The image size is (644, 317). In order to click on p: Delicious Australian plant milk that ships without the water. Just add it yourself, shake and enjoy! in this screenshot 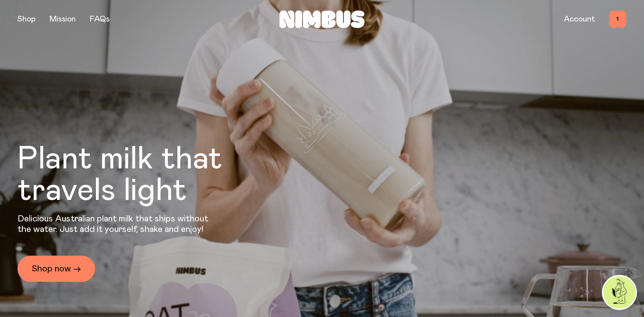, I will do `click(116, 224)`.